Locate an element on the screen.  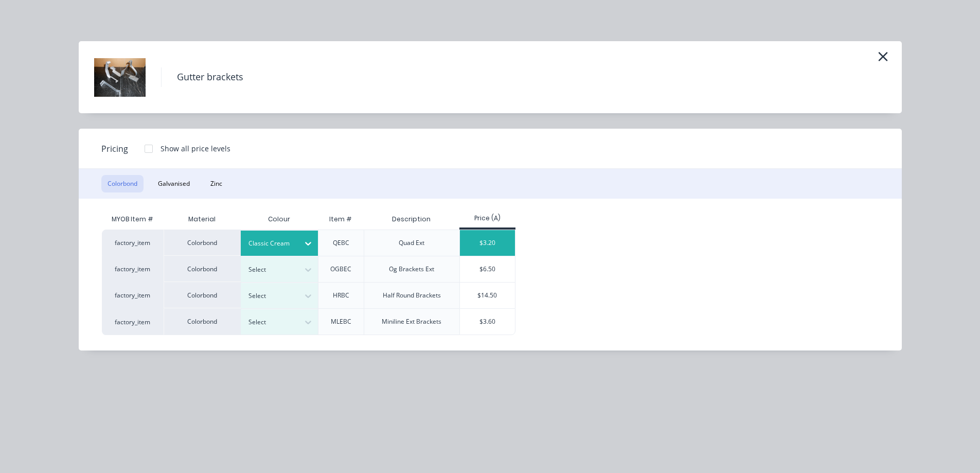
div: OGBEC is located at coordinates (341, 269).